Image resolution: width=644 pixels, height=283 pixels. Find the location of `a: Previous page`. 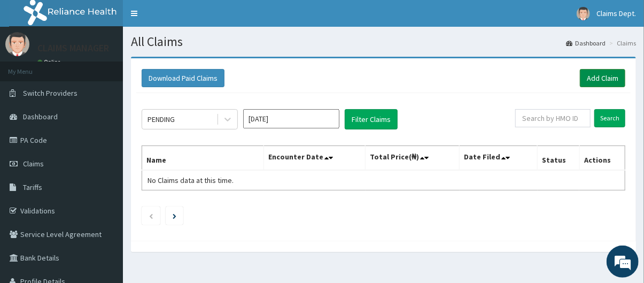

a: Previous page is located at coordinates (151, 215).